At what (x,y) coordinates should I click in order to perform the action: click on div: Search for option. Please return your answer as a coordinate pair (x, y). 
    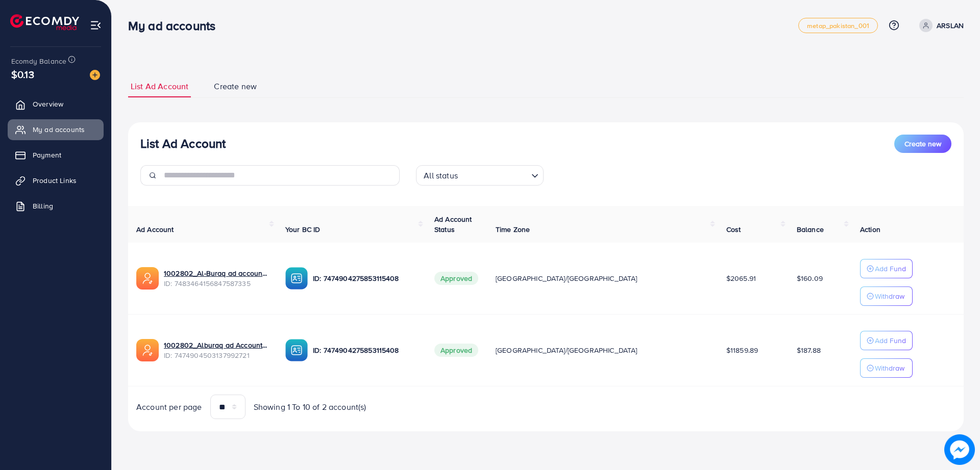
    Looking at the image, I should click on (480, 175).